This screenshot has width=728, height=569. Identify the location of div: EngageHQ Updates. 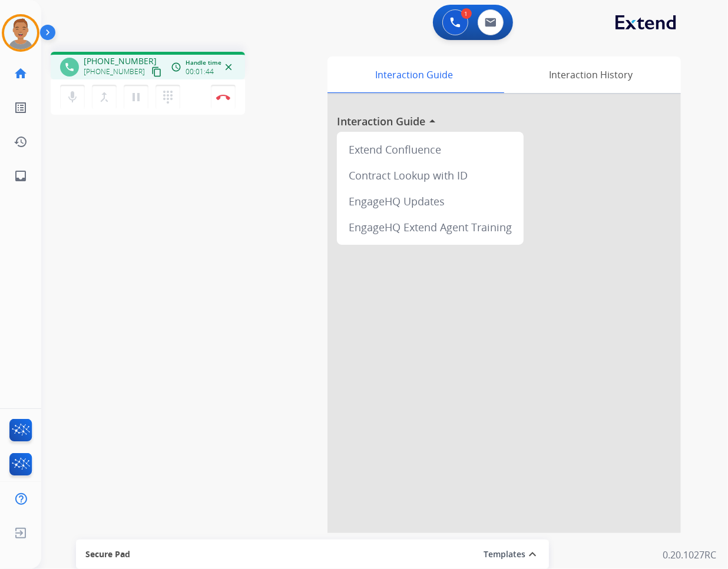
(430, 202).